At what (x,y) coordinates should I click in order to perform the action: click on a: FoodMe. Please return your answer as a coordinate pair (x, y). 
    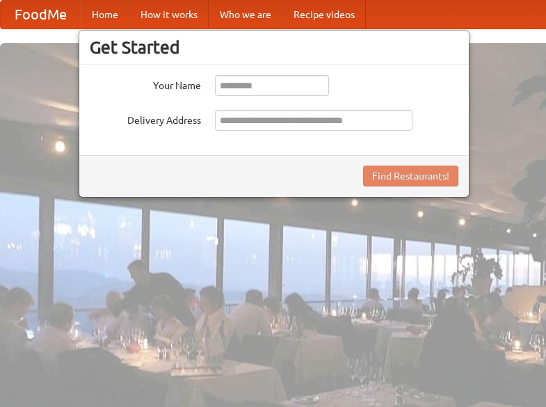
    Looking at the image, I should click on (40, 15).